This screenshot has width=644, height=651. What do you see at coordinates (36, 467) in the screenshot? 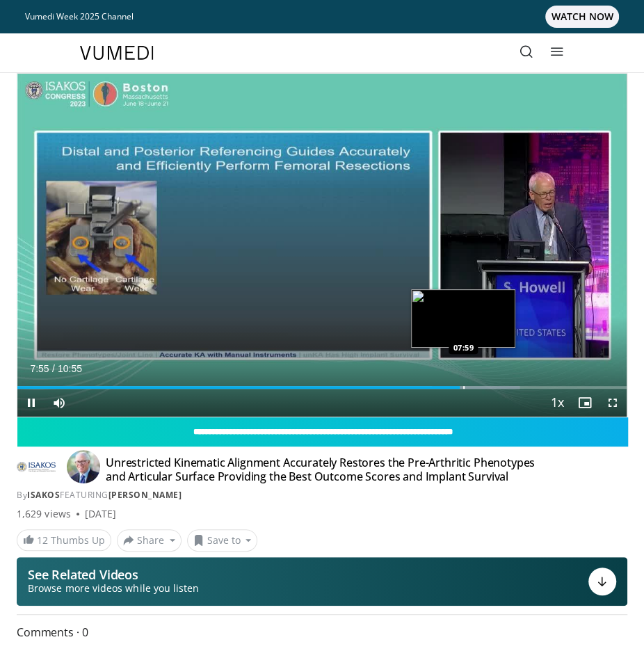
I see `img: ISAKOS` at bounding box center [36, 467].